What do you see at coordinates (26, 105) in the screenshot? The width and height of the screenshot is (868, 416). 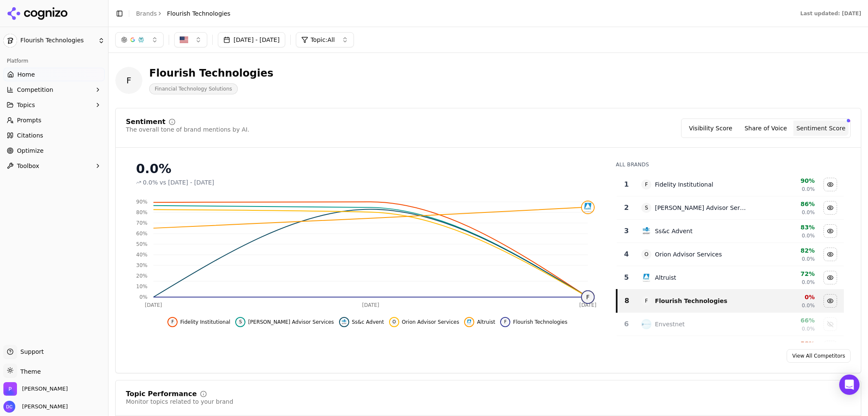 I see `span: Topics` at bounding box center [26, 105].